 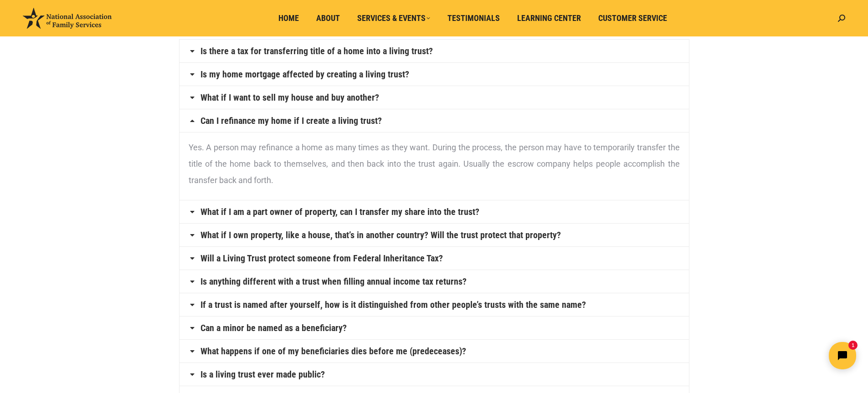 What do you see at coordinates (328, 18) in the screenshot?
I see `a: About` at bounding box center [328, 18].